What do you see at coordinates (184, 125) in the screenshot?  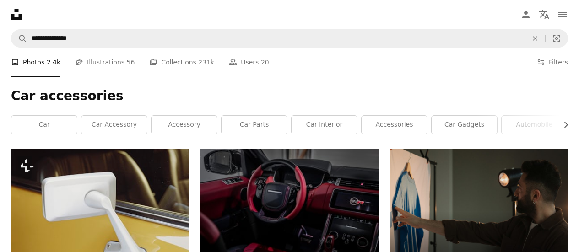 I see `a: accessory` at bounding box center [184, 125].